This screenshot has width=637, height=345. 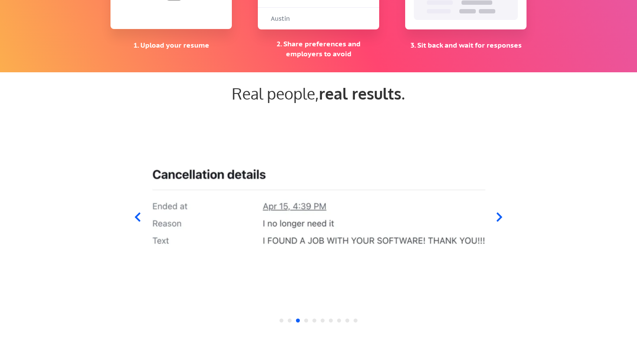 I want to click on div: 2. Share preferences and employers to avoid, so click(x=318, y=49).